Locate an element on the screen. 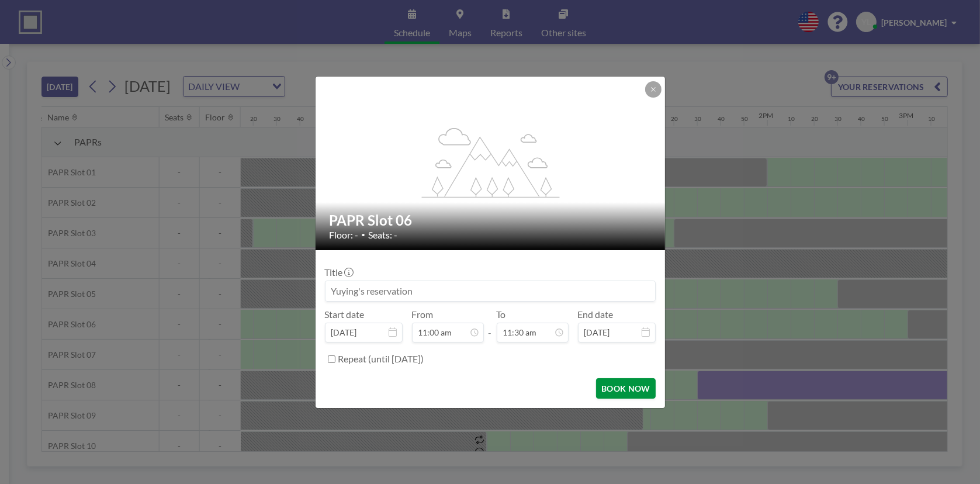 Image resolution: width=980 pixels, height=484 pixels. label: Start date is located at coordinates (345, 315).